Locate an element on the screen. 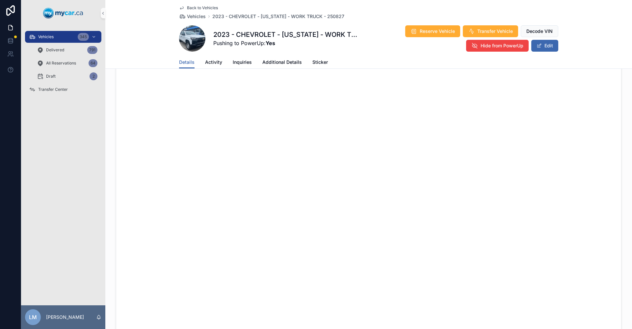 Image resolution: width=632 pixels, height=329 pixels. button: Transfer Vehicle is located at coordinates (490, 31).